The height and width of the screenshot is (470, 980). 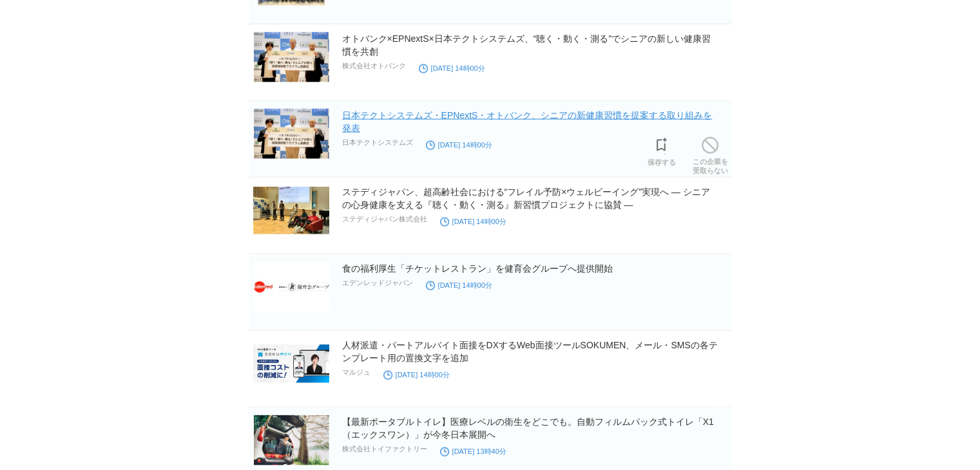 What do you see at coordinates (525, 198) in the screenshot?
I see `a: ステディジャパン、超高齢社会における“フレイル予防×ウェルビーイング”実現へ ― シニアの心身健康を支える『聴く・動く・測る』新習慣プロジェクトに協賛 ―` at bounding box center [525, 198].